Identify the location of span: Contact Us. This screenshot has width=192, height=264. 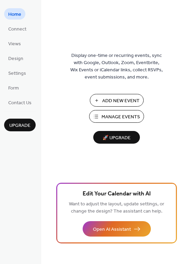
(20, 103).